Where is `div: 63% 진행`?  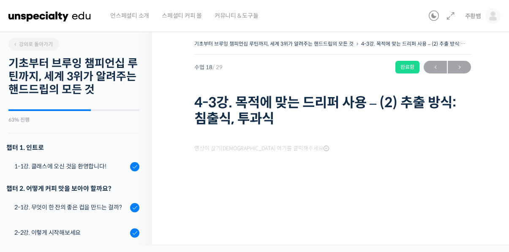
div: 63% 진행 is located at coordinates (74, 120).